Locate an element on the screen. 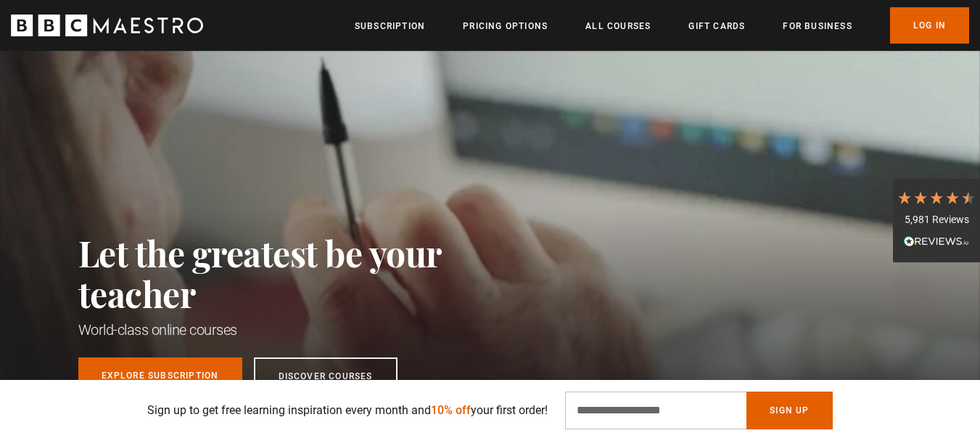  a: BBC Maestro is located at coordinates (106, 26).